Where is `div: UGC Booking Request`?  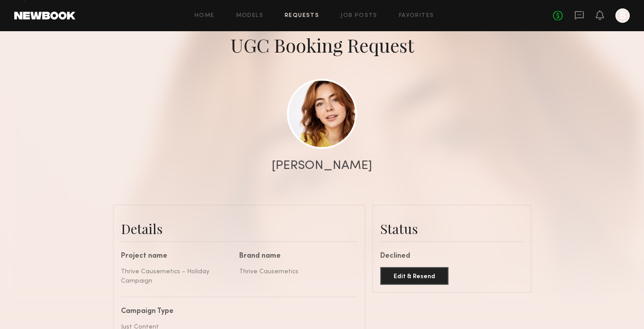
div: UGC Booking Request is located at coordinates (322, 45).